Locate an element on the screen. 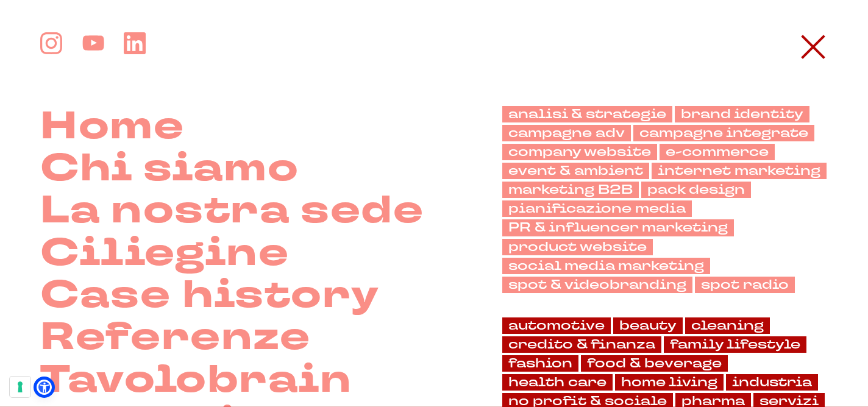 Image resolution: width=868 pixels, height=407 pixels. a: industria is located at coordinates (771, 383).